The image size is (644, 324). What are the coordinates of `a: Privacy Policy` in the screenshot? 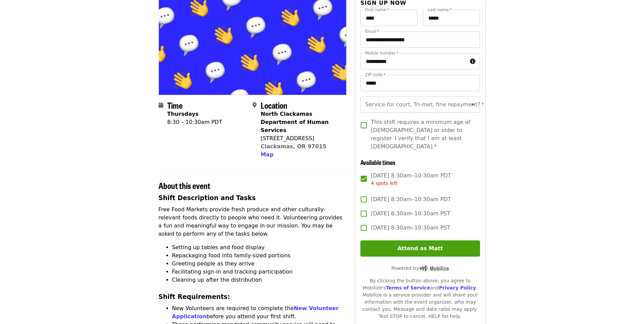 It's located at (457, 288).